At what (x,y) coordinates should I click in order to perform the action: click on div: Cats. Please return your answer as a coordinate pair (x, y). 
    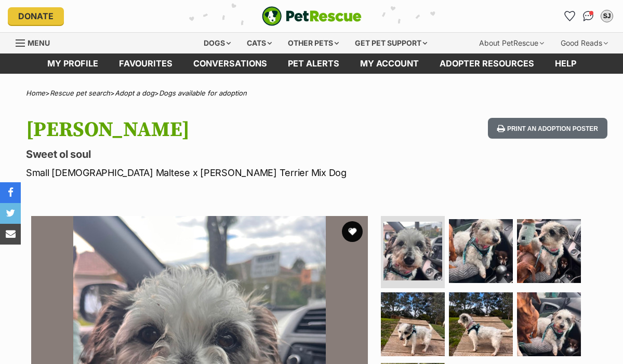
    Looking at the image, I should click on (259, 43).